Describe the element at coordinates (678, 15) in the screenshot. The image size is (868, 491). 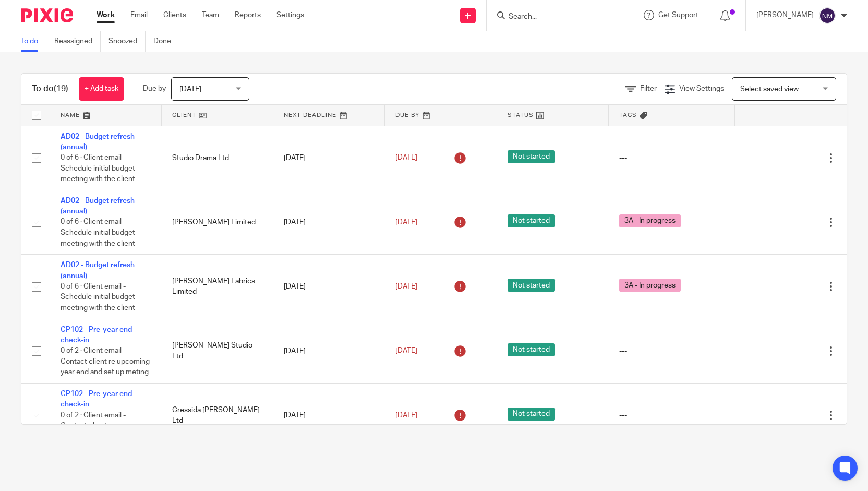
I see `span: Get Support` at that location.